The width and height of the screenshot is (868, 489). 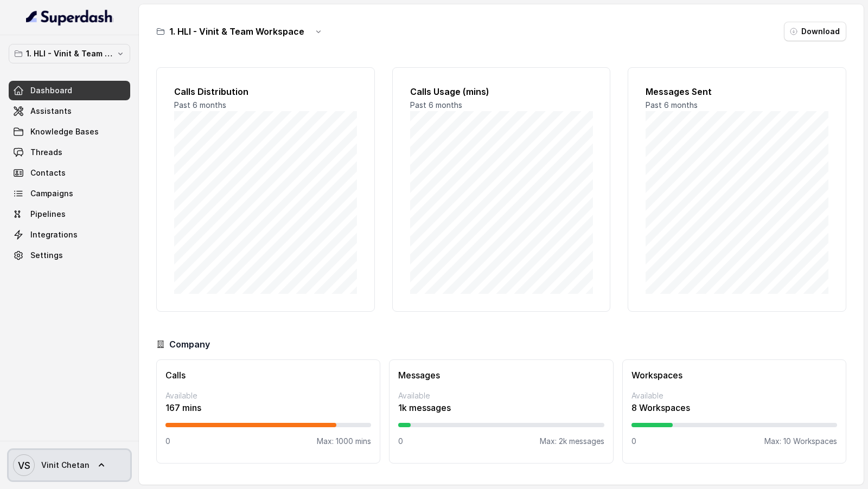 I want to click on button: Download, so click(x=815, y=32).